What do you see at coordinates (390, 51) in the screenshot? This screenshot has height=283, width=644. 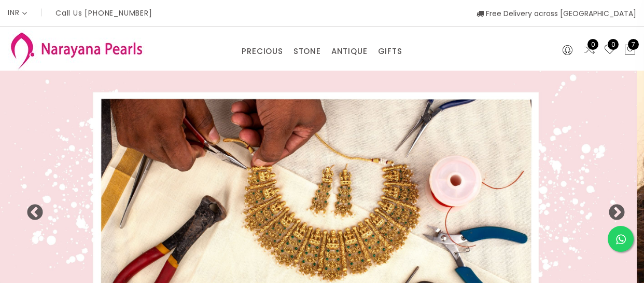 I see `a: GIFTS` at bounding box center [390, 51].